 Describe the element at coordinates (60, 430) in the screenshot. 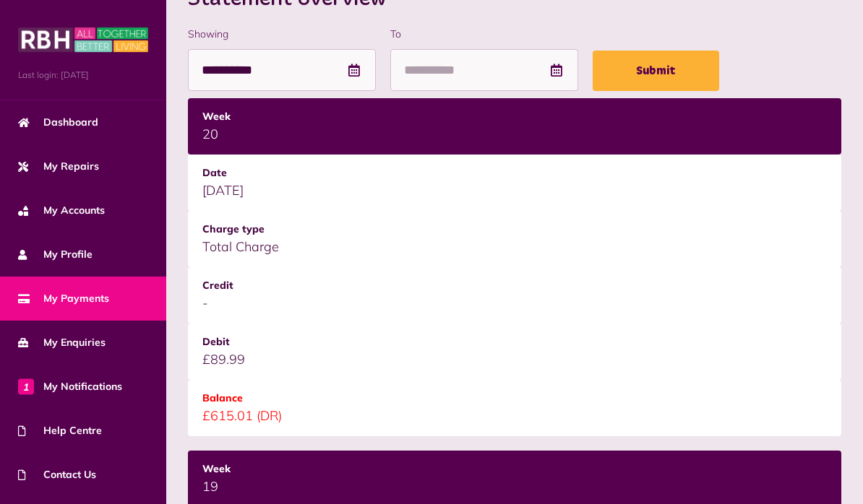

I see `span: Help Centre` at that location.